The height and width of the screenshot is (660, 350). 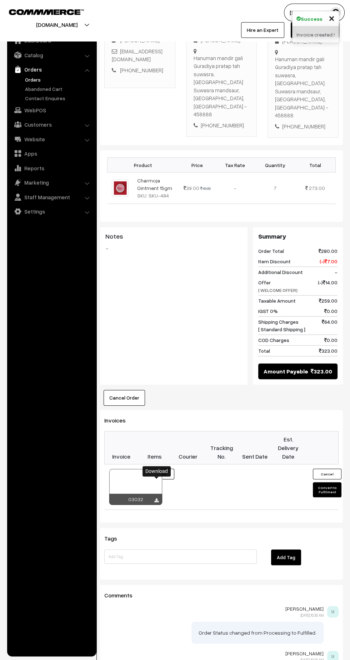 What do you see at coordinates (255, 448) in the screenshot?
I see `th: Sent Date` at bounding box center [255, 448].